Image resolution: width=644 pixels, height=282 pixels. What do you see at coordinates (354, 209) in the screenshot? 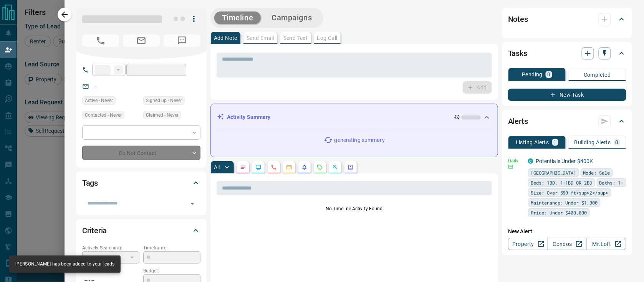
I see `p: No Timeline Activity Found` at bounding box center [354, 209].